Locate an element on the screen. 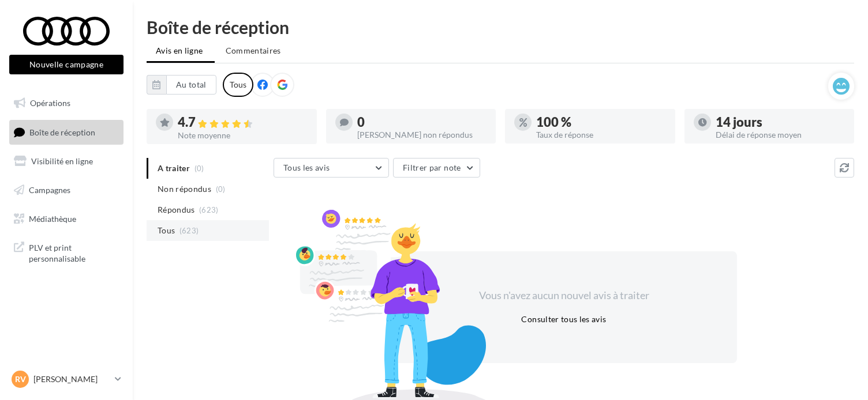 This screenshot has height=400, width=868. span: PLV et print personnalisable is located at coordinates (74, 252).